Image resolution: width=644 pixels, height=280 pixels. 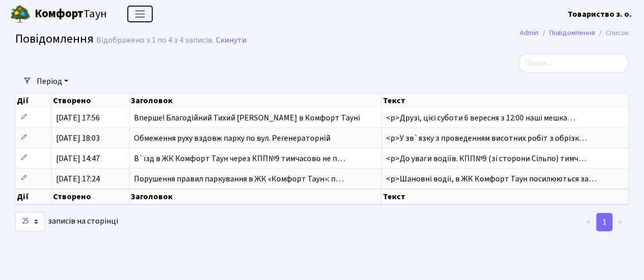 What do you see at coordinates (59, 14) in the screenshot?
I see `b: Комфорт` at bounding box center [59, 14].